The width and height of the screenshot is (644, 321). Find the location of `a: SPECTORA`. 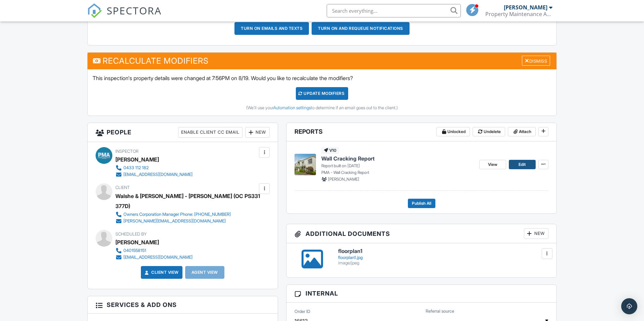

a: SPECTORA is located at coordinates (124, 16).